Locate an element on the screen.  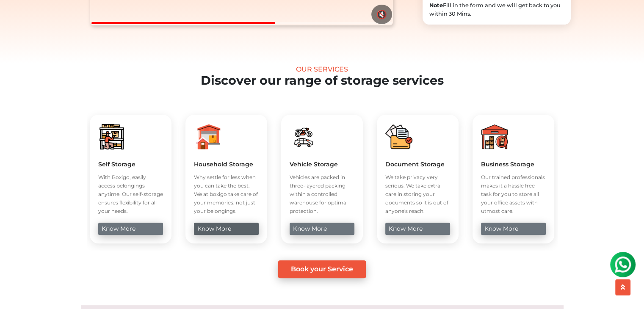
p: Why settle for less when you can take the best. We at boxigo take care of your memories, not just... is located at coordinates (226, 194).